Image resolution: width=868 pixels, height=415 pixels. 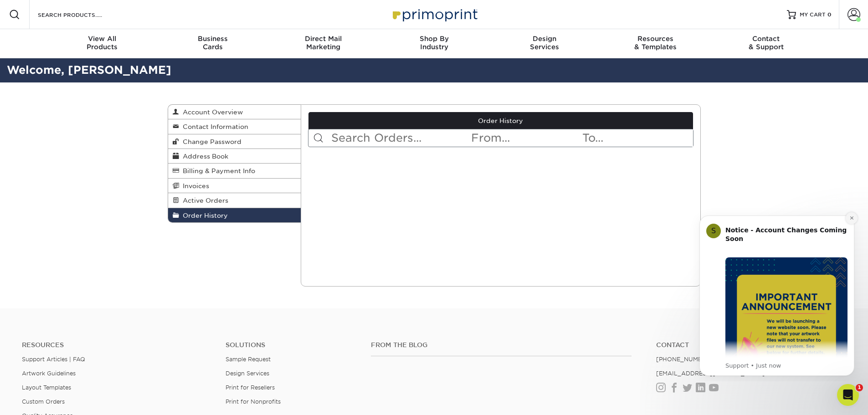 What do you see at coordinates (28, 24) in the screenshot?
I see `div: Profile image for Support` at bounding box center [28, 24].